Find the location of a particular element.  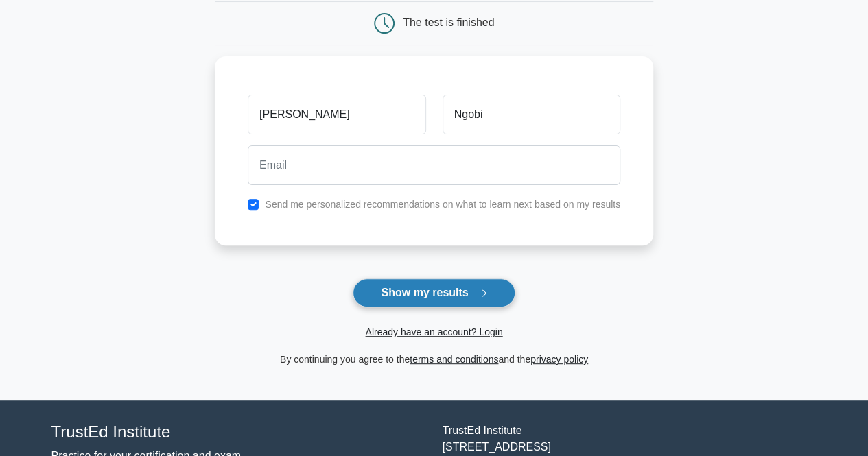

input: Last name is located at coordinates (531, 114).